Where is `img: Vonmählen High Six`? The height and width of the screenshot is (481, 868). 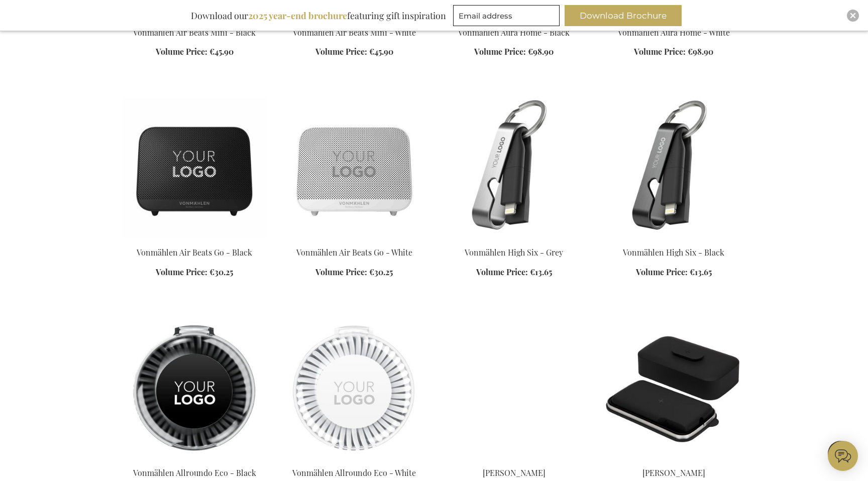 img: Vonmählen High Six is located at coordinates (673, 168).